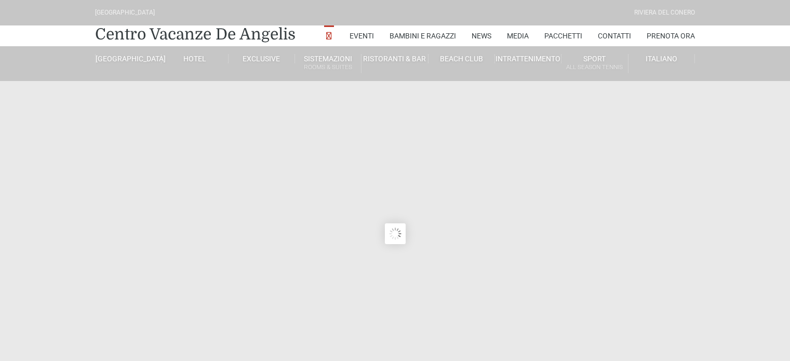 This screenshot has height=361, width=790. What do you see at coordinates (395, 59) in the screenshot?
I see `a: Ristoranti & Bar` at bounding box center [395, 59].